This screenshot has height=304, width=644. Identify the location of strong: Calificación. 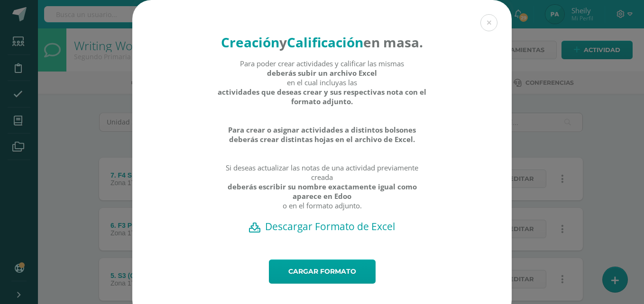
(325, 42).